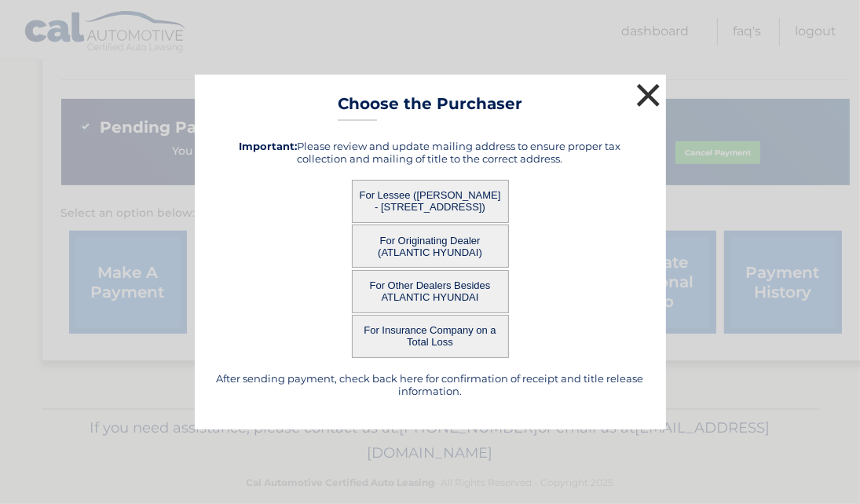 The width and height of the screenshot is (860, 504). I want to click on button: For Other Dealers Besides ATLANTIC HYUNDAI, so click(431, 291).